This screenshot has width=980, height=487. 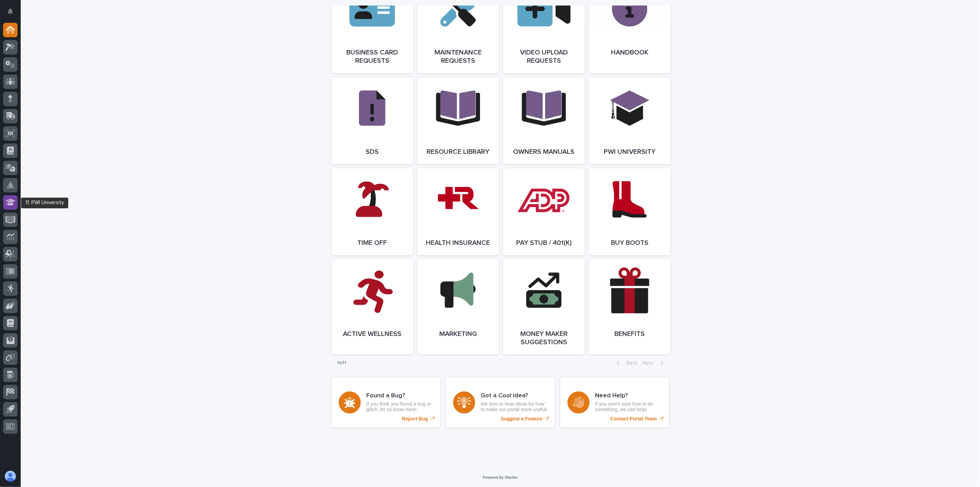 I want to click on a: SDS, so click(x=372, y=120).